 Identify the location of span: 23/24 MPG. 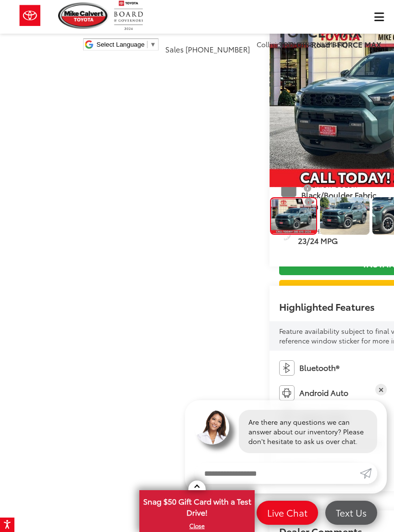
(323, 240).